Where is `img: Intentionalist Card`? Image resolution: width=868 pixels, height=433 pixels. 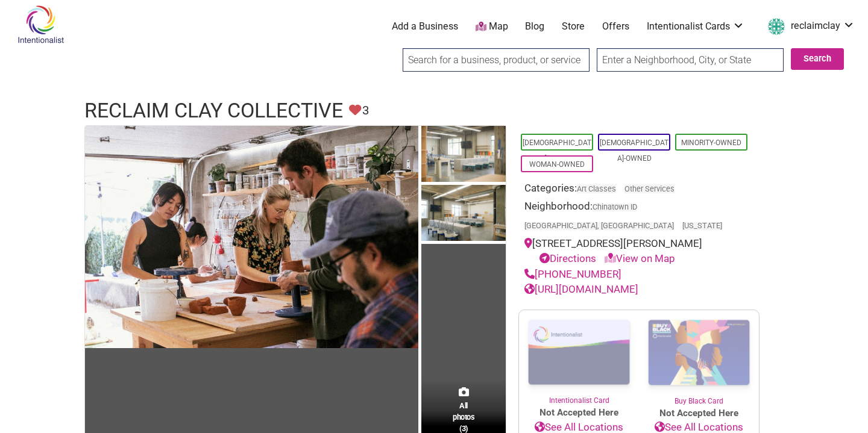 img: Intentionalist Card is located at coordinates (579, 352).